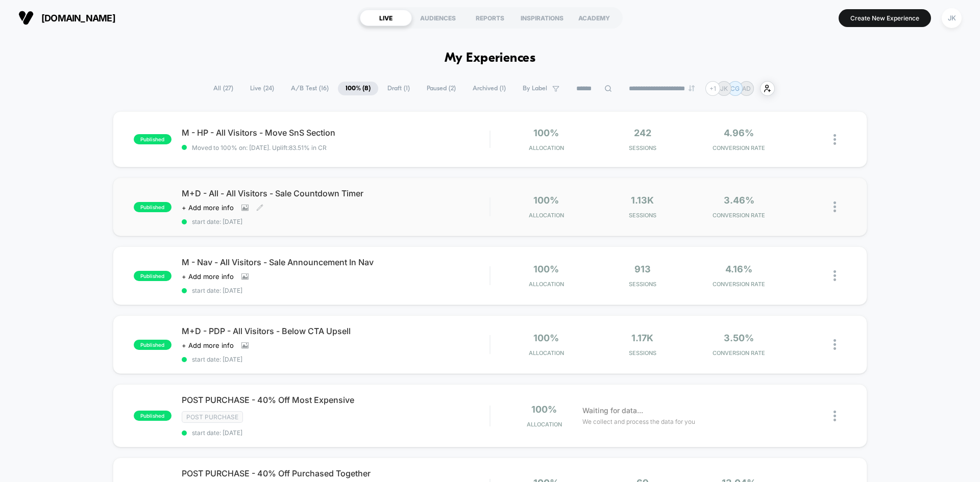 Image resolution: width=980 pixels, height=482 pixels. Describe the element at coordinates (490, 58) in the screenshot. I see `h1: My Experiences` at that location.